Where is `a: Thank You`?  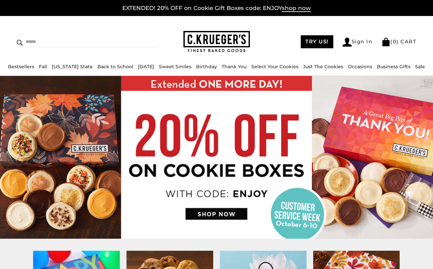 a: Thank You is located at coordinates (234, 66).